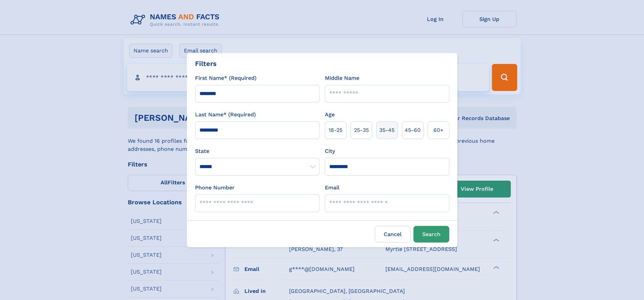 The width and height of the screenshot is (644, 300). Describe the element at coordinates (387, 130) in the screenshot. I see `span: 35‑45` at that location.